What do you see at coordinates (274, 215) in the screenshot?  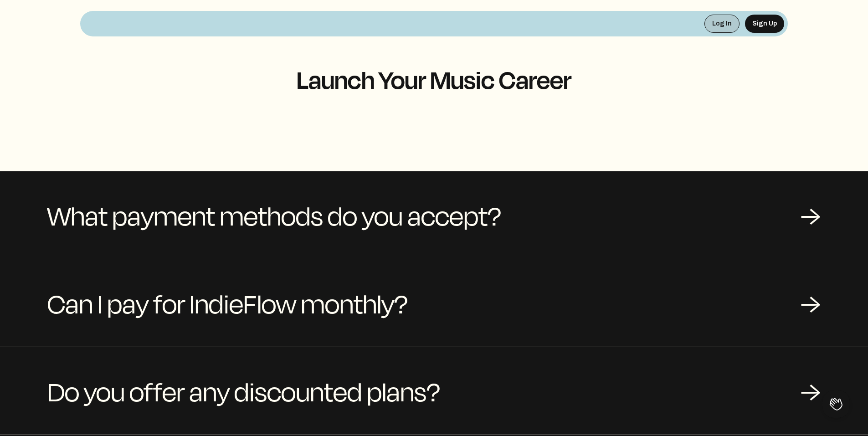 I see `span: What payment methods do you accept?` at bounding box center [274, 215].